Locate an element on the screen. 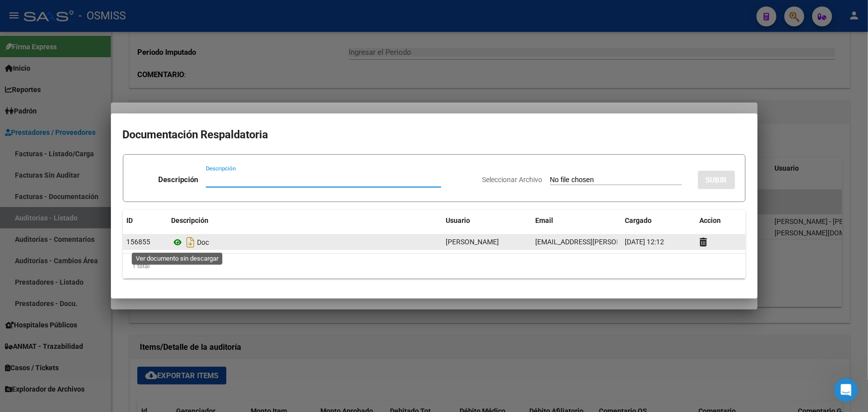  p: Descripción is located at coordinates (178, 179).